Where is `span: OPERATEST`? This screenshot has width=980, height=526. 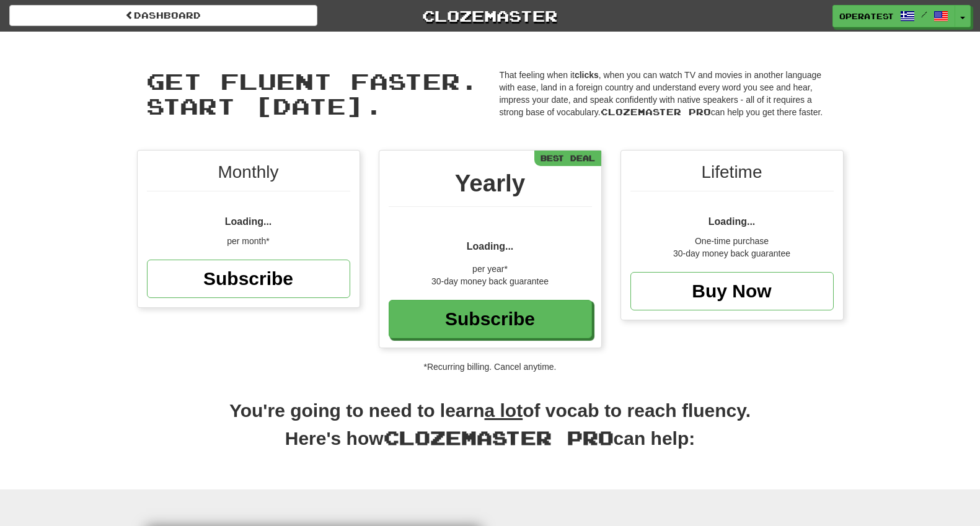
span: OPERATEST is located at coordinates (867, 16).